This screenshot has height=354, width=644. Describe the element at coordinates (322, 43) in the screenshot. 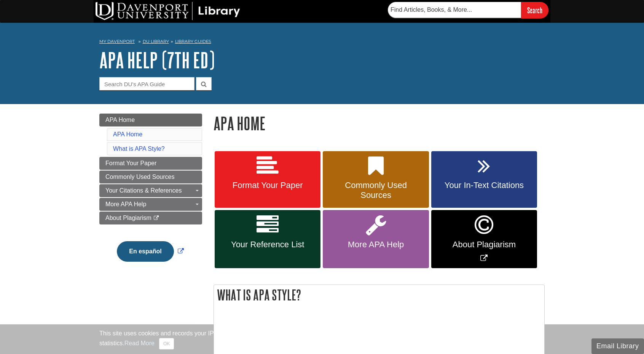

I see `nav: breadcrumb` at that location.